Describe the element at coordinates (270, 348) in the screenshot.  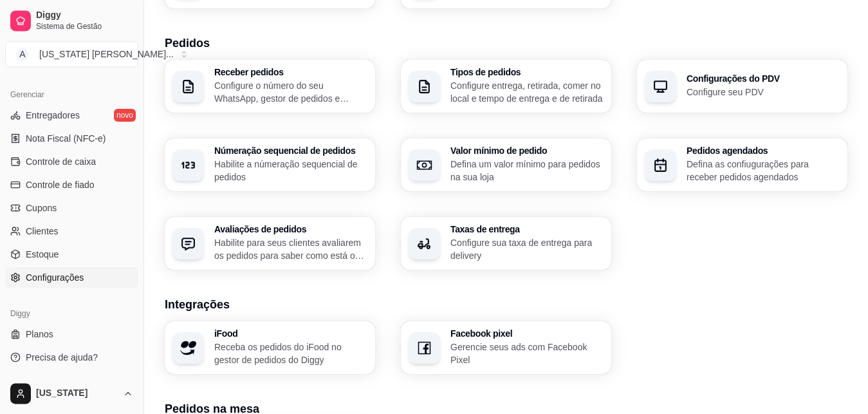
I see `button: iFoodReceba os pedidos do iFood no gestor de pedidos do Diggy` at that location.